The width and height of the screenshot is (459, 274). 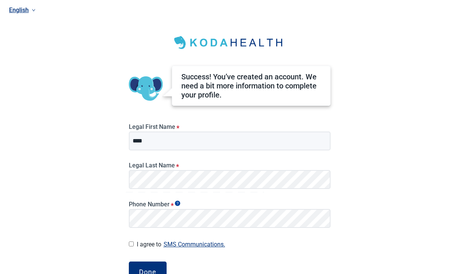 What do you see at coordinates (230, 204) in the screenshot?
I see `label: Phone Number` at bounding box center [230, 204].